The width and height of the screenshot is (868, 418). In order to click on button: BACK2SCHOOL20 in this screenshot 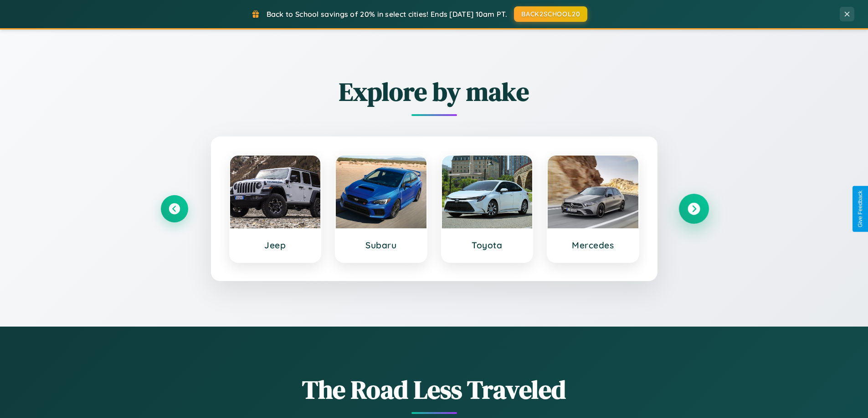, I will do `click(550, 14)`.